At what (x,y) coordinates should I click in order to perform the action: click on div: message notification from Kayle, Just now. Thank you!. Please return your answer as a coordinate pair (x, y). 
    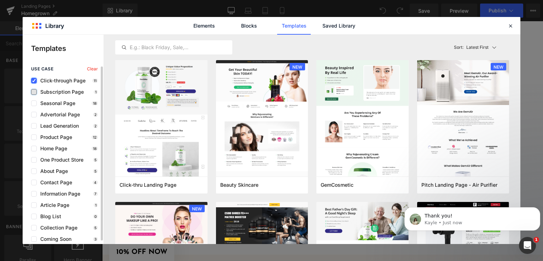
    Looking at the image, I should click on (71, 27).